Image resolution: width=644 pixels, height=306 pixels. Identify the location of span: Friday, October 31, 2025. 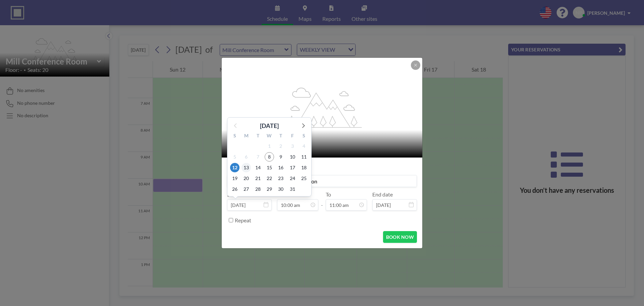
(292, 189).